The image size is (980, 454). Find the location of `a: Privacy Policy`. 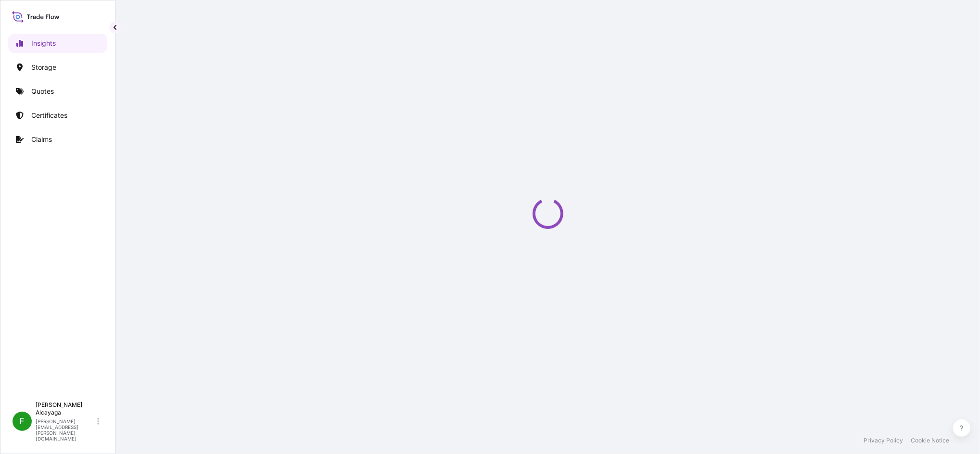

a: Privacy Policy is located at coordinates (884, 441).